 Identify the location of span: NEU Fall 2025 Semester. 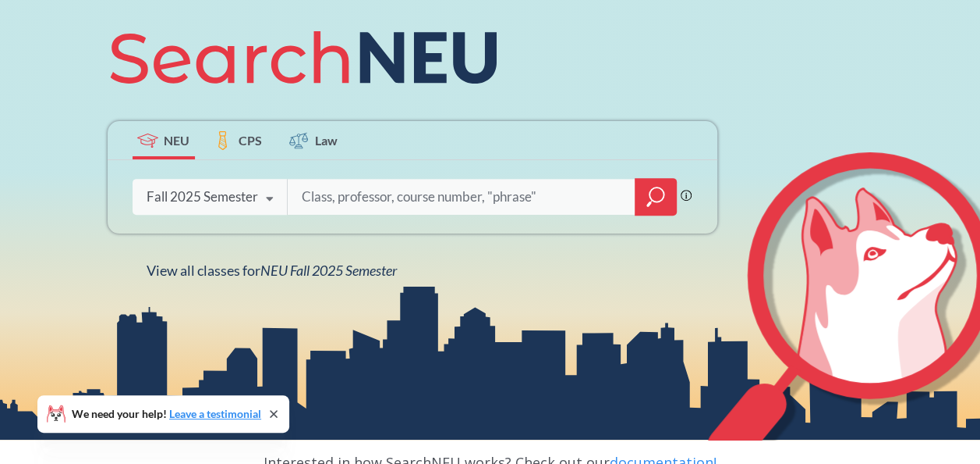
(329, 270).